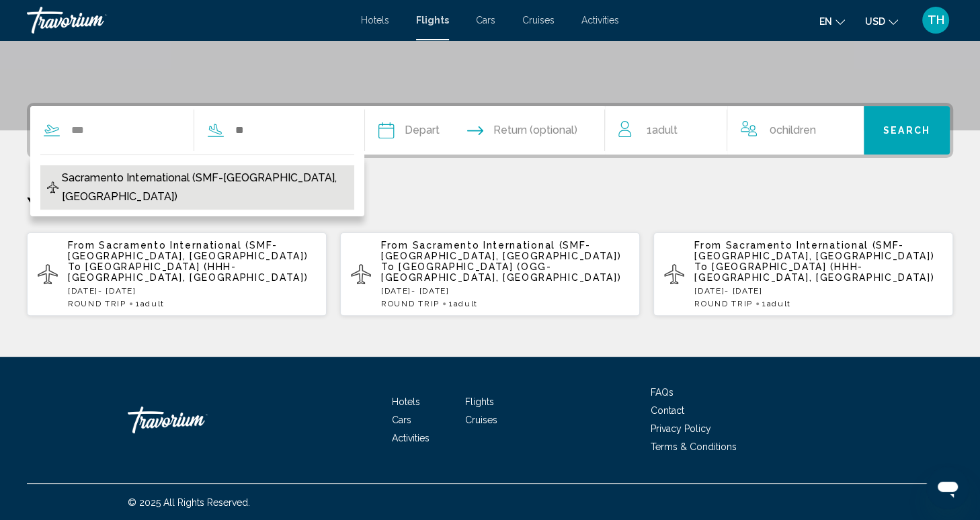 The height and width of the screenshot is (520, 980). Describe the element at coordinates (681, 429) in the screenshot. I see `span: Privacy Policy` at that location.